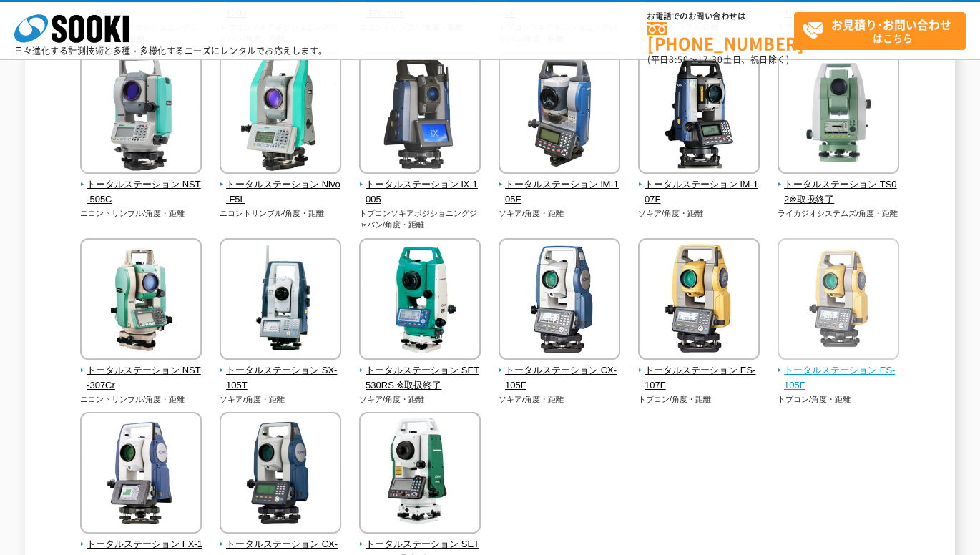 The width and height of the screenshot is (980, 555). I want to click on a: トータルステーション ES-107F, so click(699, 371).